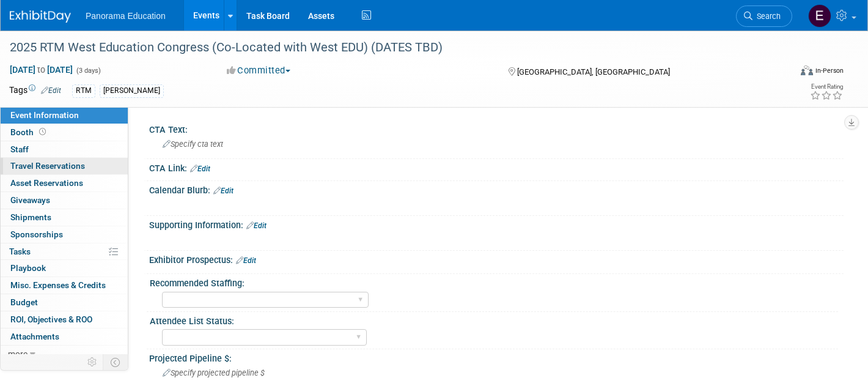  Describe the element at coordinates (92, 361) in the screenshot. I see `td: Personalize Event Tab Strip` at that location.